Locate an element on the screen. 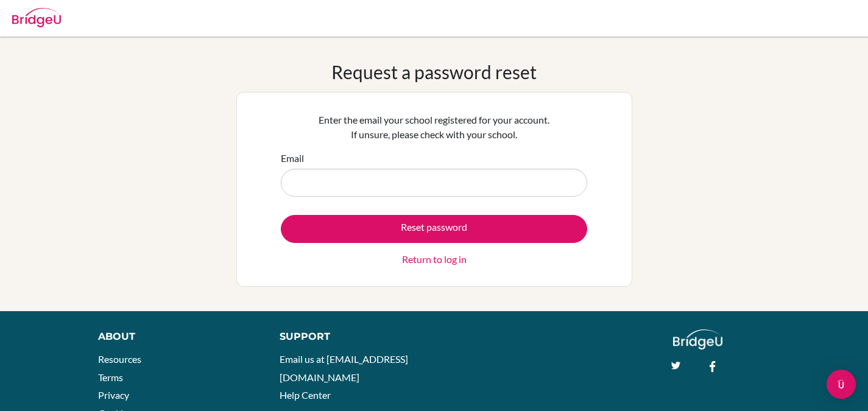  a: Help Center is located at coordinates (305, 394).